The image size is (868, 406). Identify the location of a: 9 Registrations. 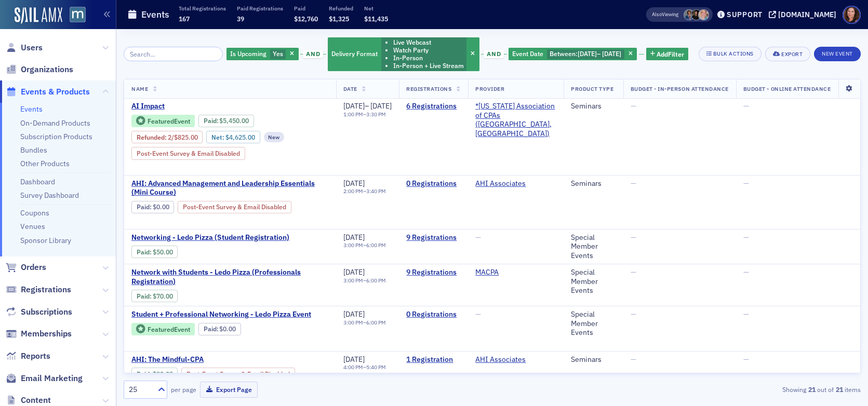
(433, 272).